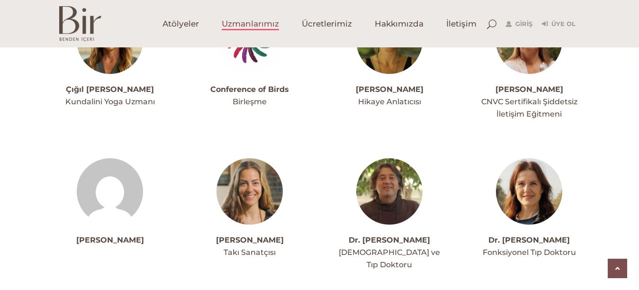  What do you see at coordinates (529, 191) in the screenshot?
I see `img: ferdaprofil--300x300.jpg` at bounding box center [529, 191].